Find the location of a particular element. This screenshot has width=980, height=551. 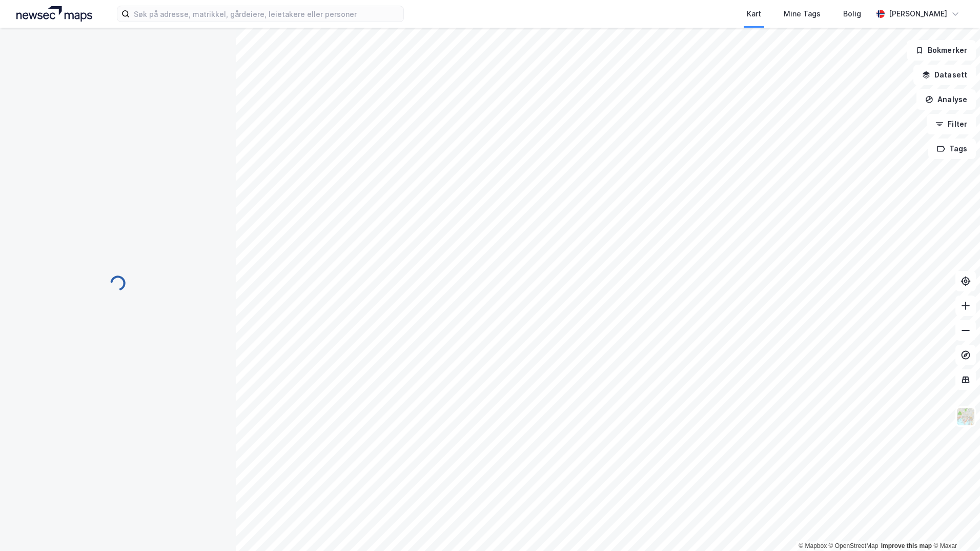

button: Tags is located at coordinates (952, 149).